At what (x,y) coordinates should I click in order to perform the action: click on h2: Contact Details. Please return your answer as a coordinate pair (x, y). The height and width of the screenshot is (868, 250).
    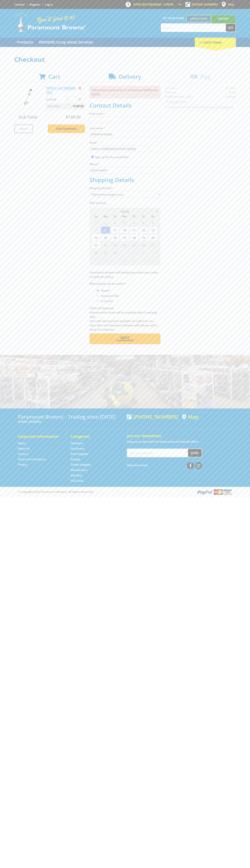
    Looking at the image, I should click on (125, 105).